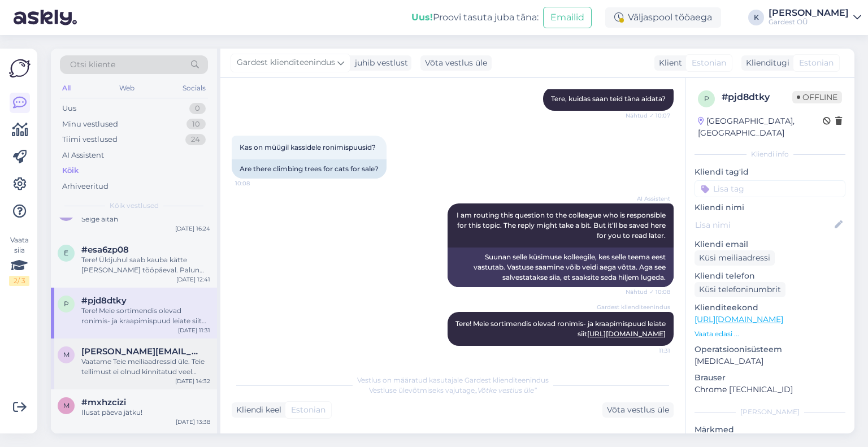  I want to click on div: Gardest OÜ, so click(809, 22).